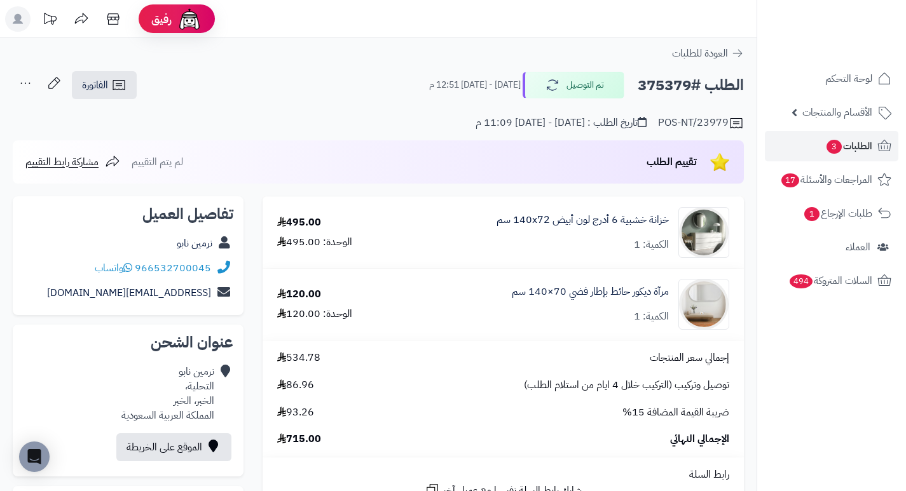 The image size is (906, 491). Describe the element at coordinates (834, 147) in the screenshot. I see `span: 3` at that location.